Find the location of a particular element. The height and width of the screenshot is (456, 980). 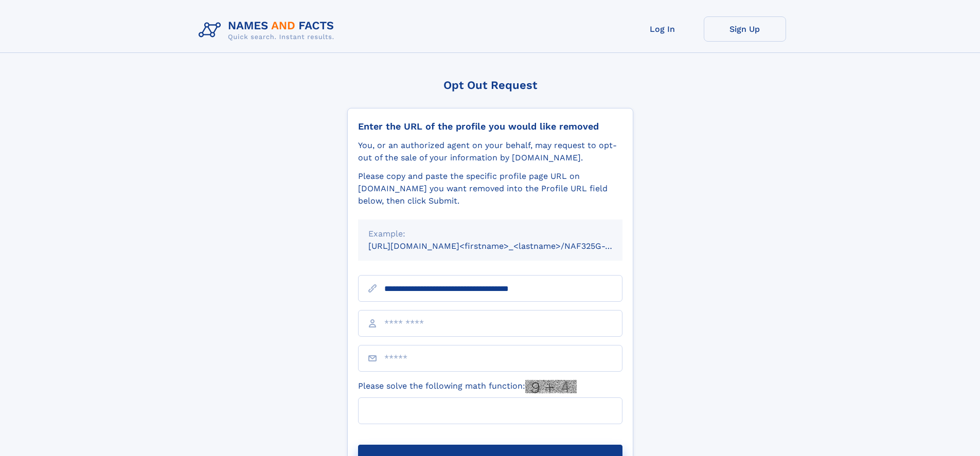

div: Opt Out Request is located at coordinates (490, 85).